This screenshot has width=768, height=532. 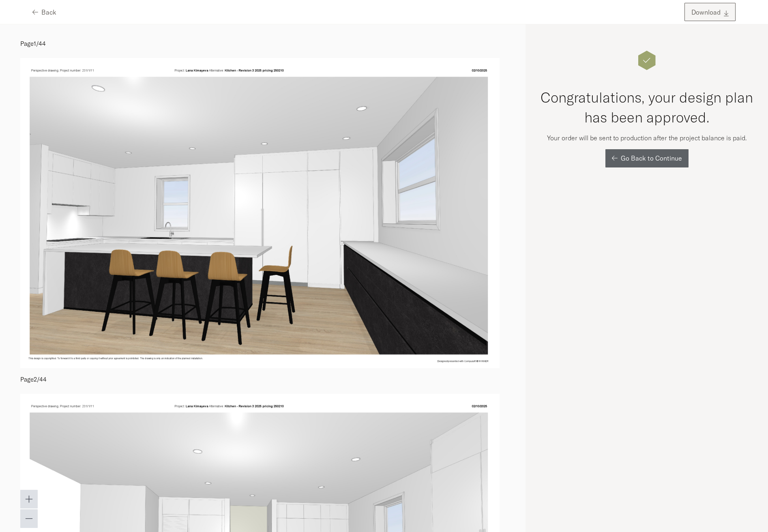 I want to click on button: Go Back to Continue, so click(x=647, y=158).